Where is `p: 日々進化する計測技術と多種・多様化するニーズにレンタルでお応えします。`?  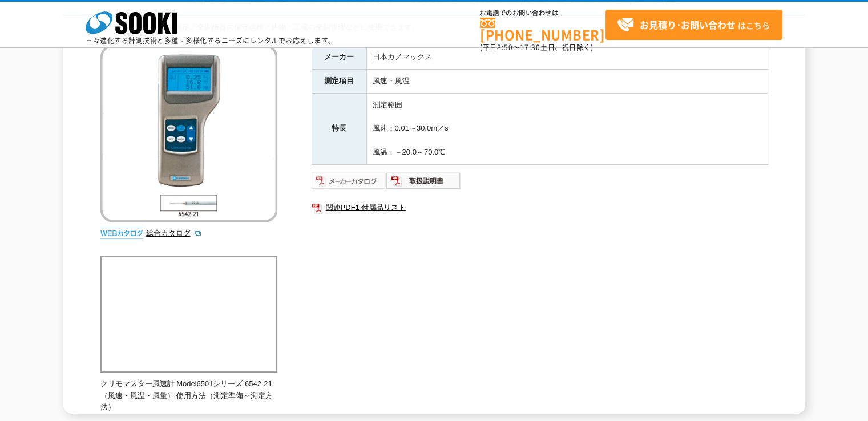
p: 日々進化する計測技術と多種・多様化するニーズにレンタルでお応えします。 is located at coordinates (211, 40).